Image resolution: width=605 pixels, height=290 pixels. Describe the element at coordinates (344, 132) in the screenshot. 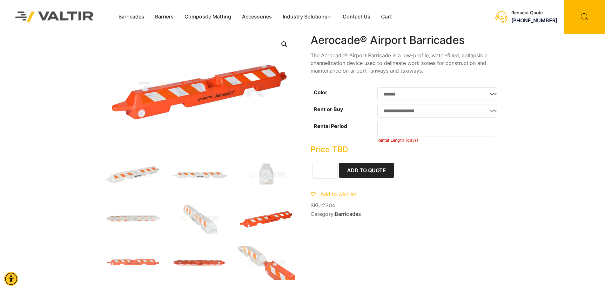

I see `th: Rental Period` at that location.